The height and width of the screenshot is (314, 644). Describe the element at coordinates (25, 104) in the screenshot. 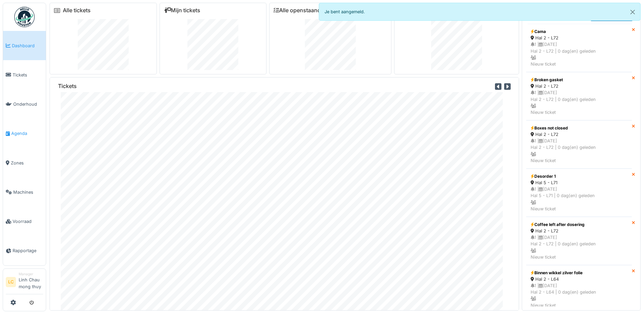

I see `a: Onderhoud` at that location.